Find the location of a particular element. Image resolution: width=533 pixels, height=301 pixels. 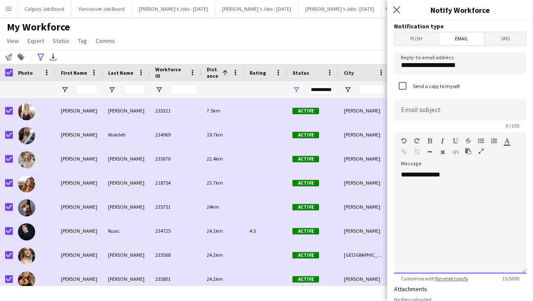

img: Morgan Mousley is located at coordinates (27, 256).